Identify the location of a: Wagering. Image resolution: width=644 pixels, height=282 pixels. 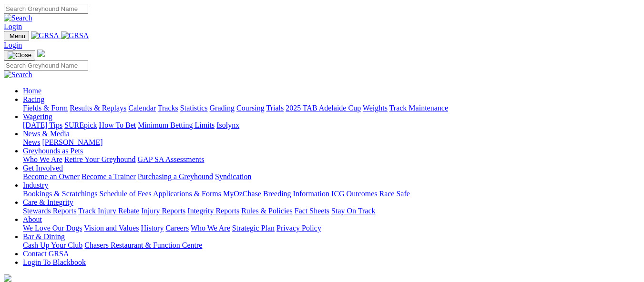
(37, 117).